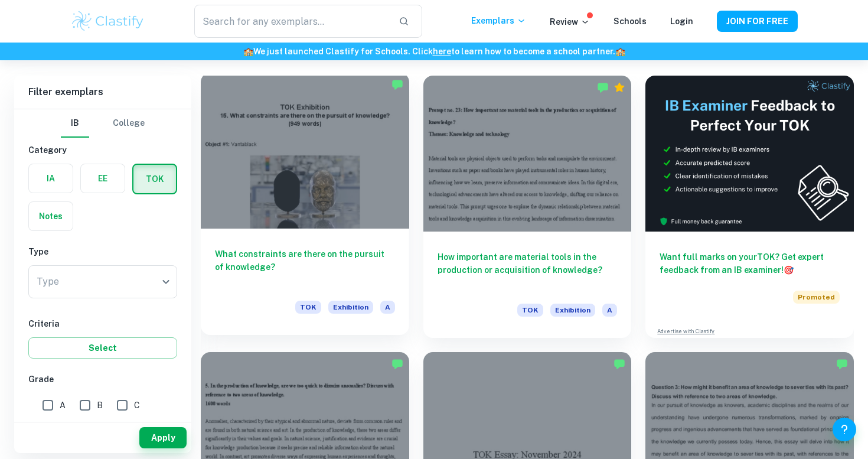  What do you see at coordinates (757, 21) in the screenshot?
I see `a: JOIN FOR FREE` at bounding box center [757, 21].